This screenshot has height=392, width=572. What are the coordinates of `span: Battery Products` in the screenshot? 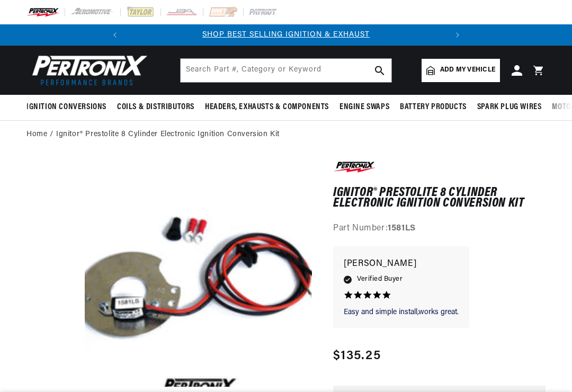 It's located at (433, 107).